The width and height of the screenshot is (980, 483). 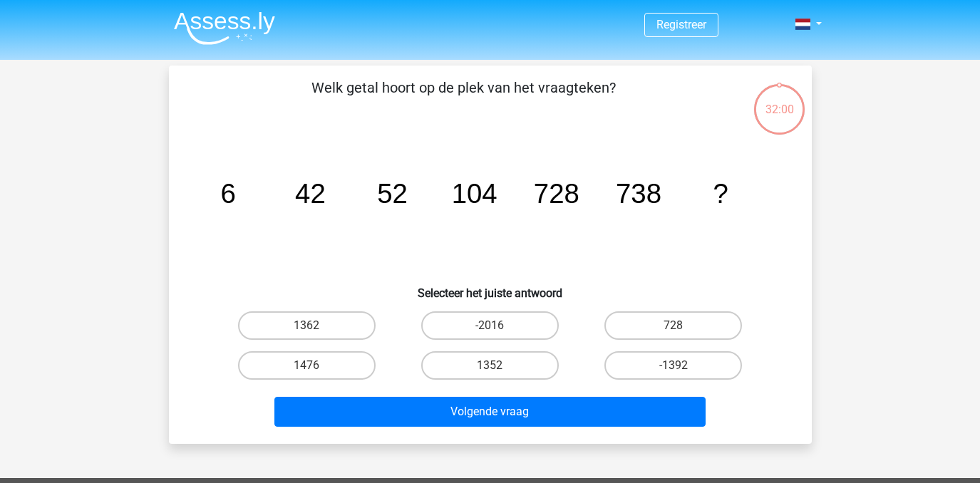 I want to click on label: 1352, so click(x=490, y=366).